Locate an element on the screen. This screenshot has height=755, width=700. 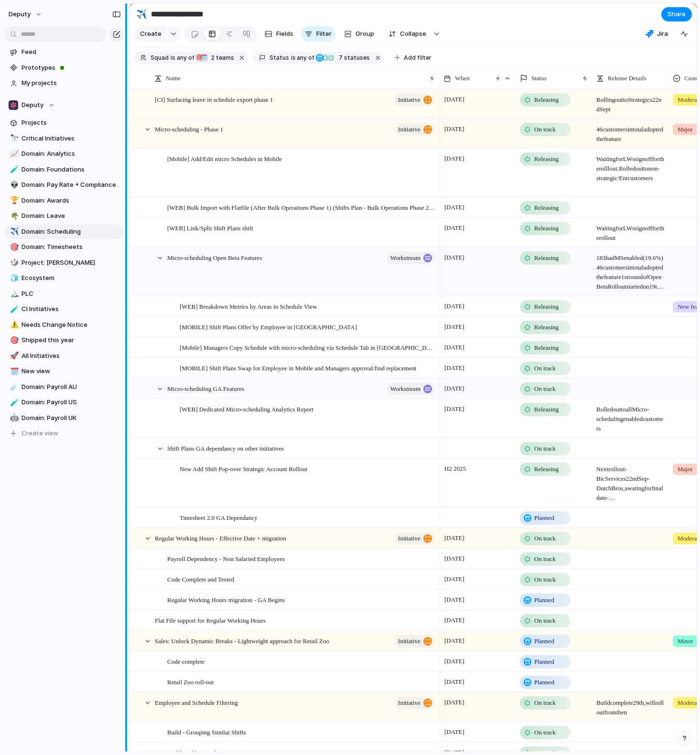
a: Prototypes is located at coordinates (65, 68).